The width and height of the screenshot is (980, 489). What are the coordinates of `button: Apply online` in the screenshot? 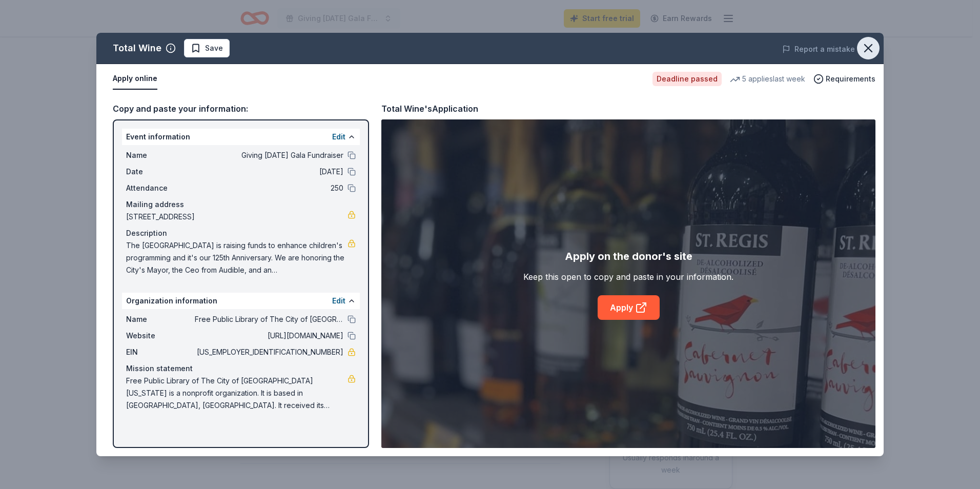 It's located at (135, 79).